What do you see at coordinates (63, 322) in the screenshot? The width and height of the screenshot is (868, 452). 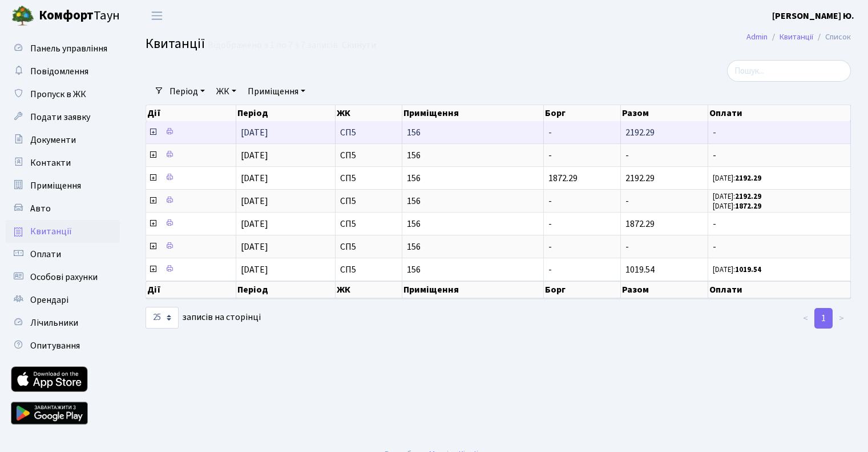 I see `a: Лічильники` at bounding box center [63, 322].